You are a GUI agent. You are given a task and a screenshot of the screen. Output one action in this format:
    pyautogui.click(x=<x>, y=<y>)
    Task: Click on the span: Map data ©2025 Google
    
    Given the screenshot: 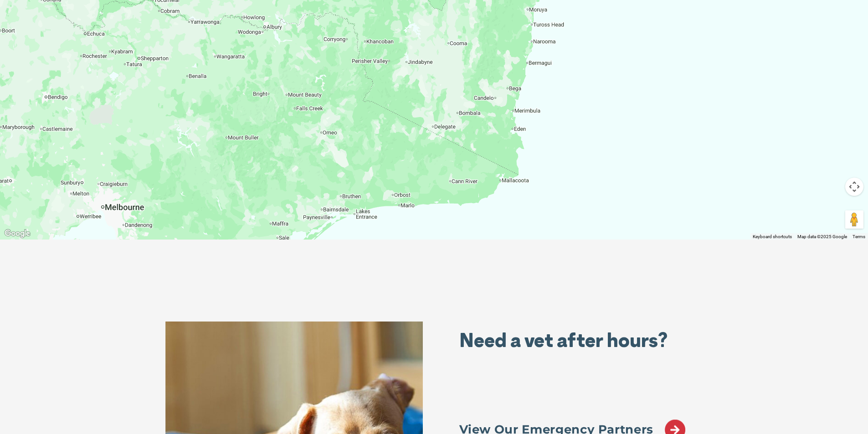 What is the action you would take?
    pyautogui.click(x=821, y=236)
    